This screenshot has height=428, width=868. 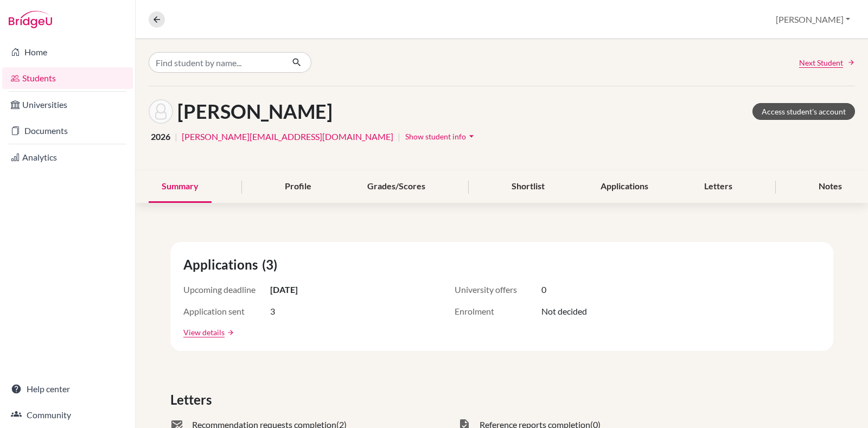 What do you see at coordinates (180, 187) in the screenshot?
I see `div: Summary` at bounding box center [180, 187].